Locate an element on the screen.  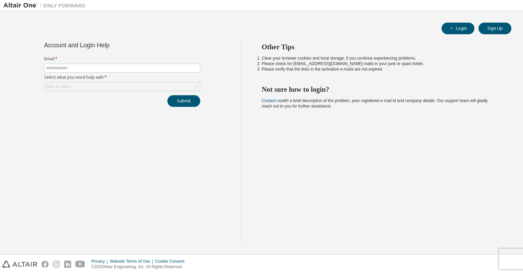
label: Email is located at coordinates (122, 59).